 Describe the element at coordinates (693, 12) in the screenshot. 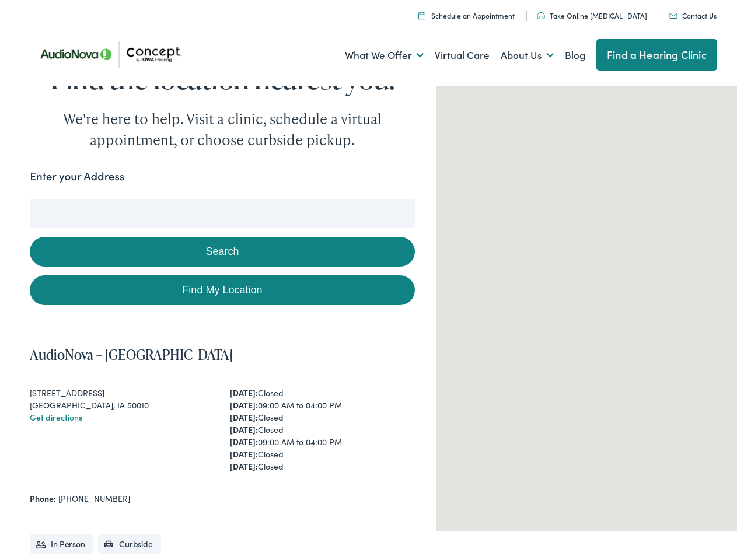

I see `a: Contact Us` at that location.